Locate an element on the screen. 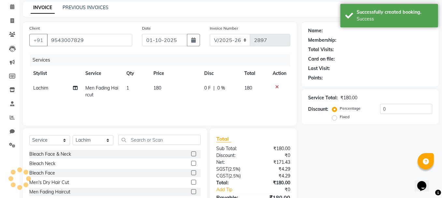  div: Card on file: is located at coordinates (321, 59).